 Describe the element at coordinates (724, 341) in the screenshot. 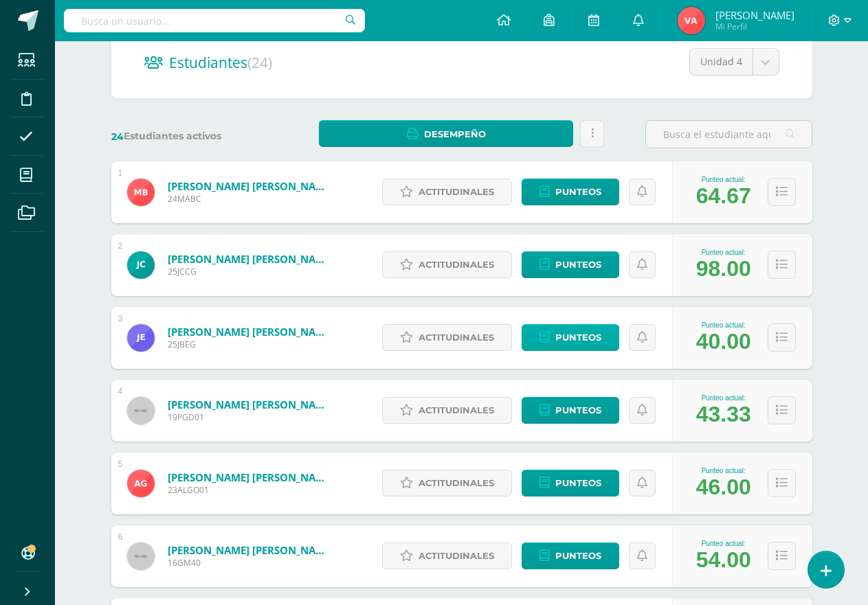

I see `div: 40.00` at that location.